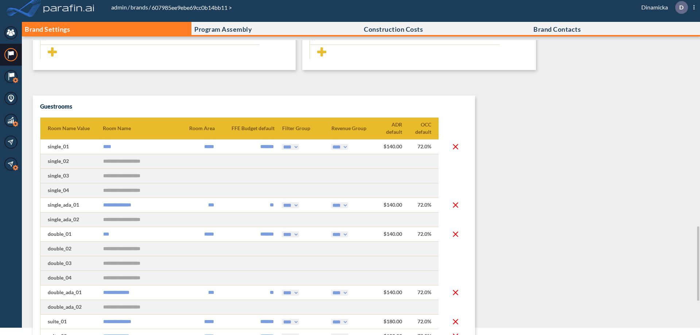 The image size is (700, 335). Describe the element at coordinates (71, 205) in the screenshot. I see `td: single_ada_01` at that location.